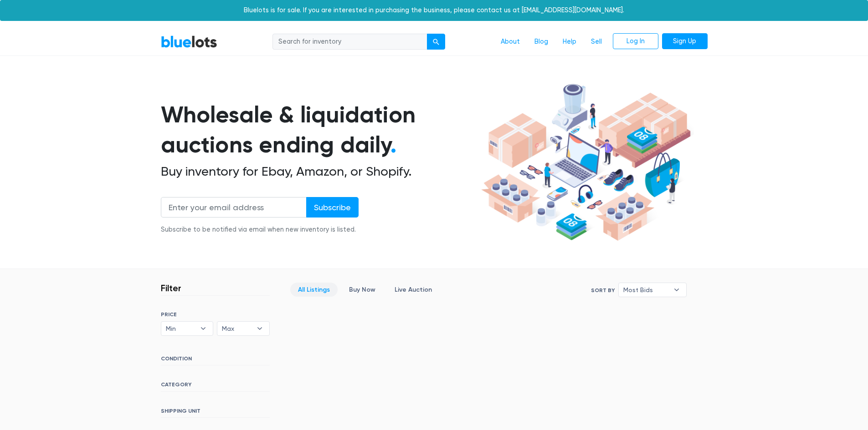  Describe the element at coordinates (237, 329) in the screenshot. I see `span: Max` at that location.